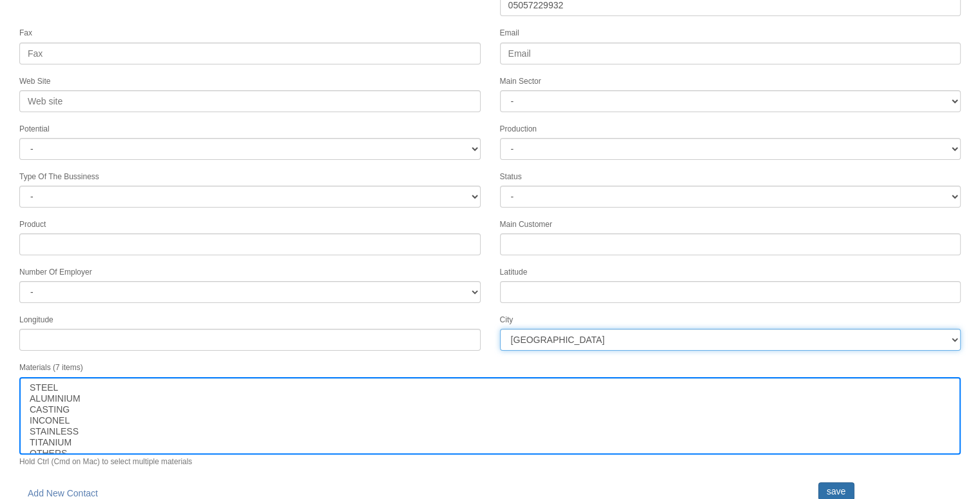 Image resolution: width=980 pixels, height=499 pixels. Describe the element at coordinates (490, 453) in the screenshot. I see `option: OTHERS` at that location.